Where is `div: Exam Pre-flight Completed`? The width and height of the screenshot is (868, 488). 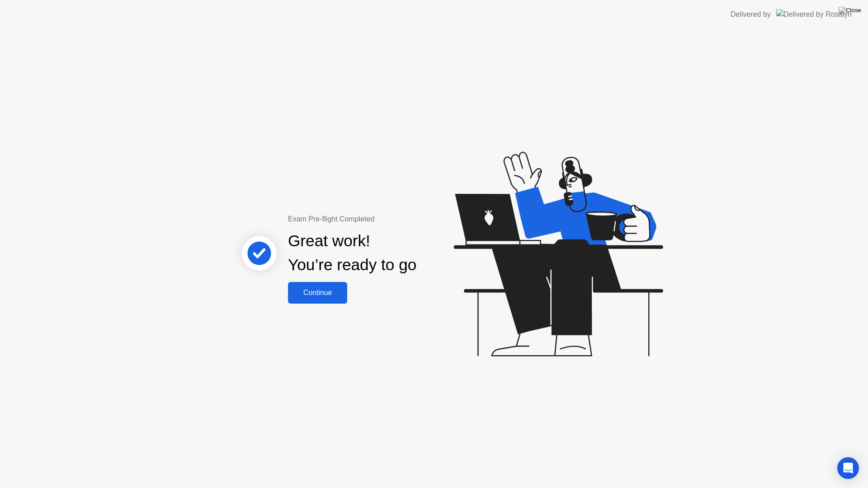
div: Exam Pre-flight Completed is located at coordinates (382, 219).